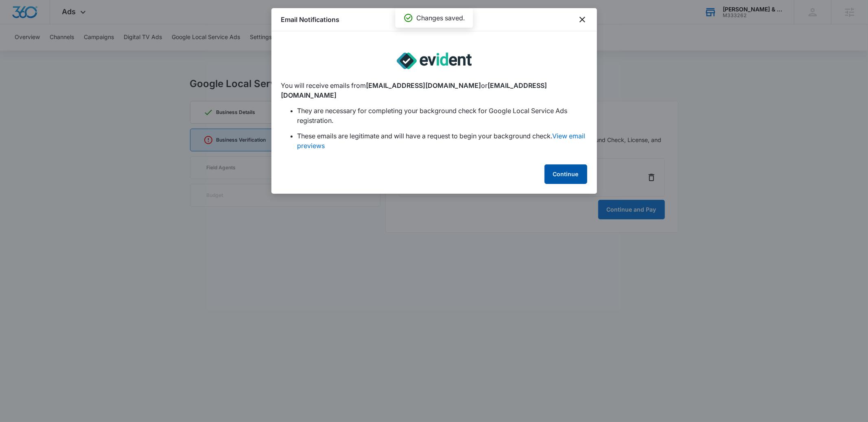  I want to click on p: Changes saved., so click(440, 18).